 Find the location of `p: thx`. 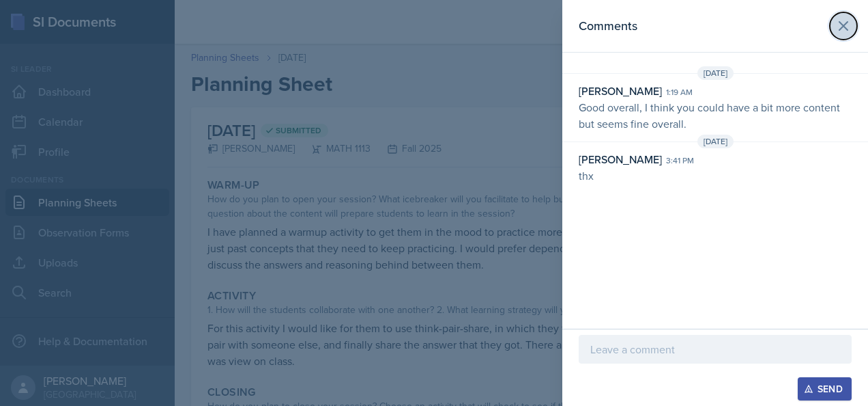

p: thx is located at coordinates (716, 176).